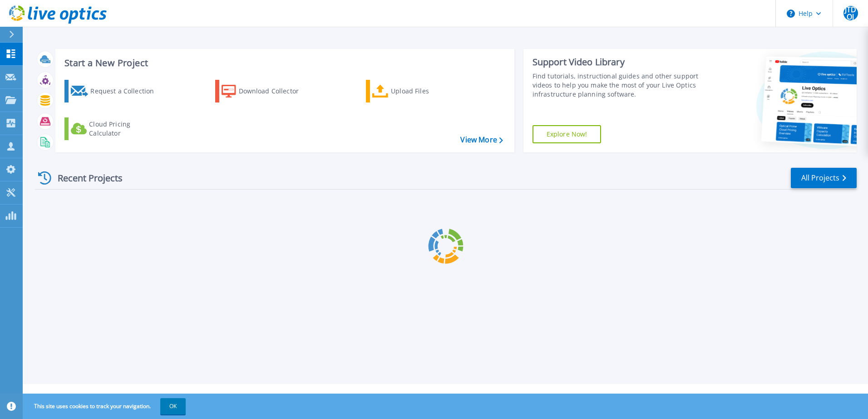  Describe the element at coordinates (115, 129) in the screenshot. I see `a: Cloud Pricing Calculator` at that location.